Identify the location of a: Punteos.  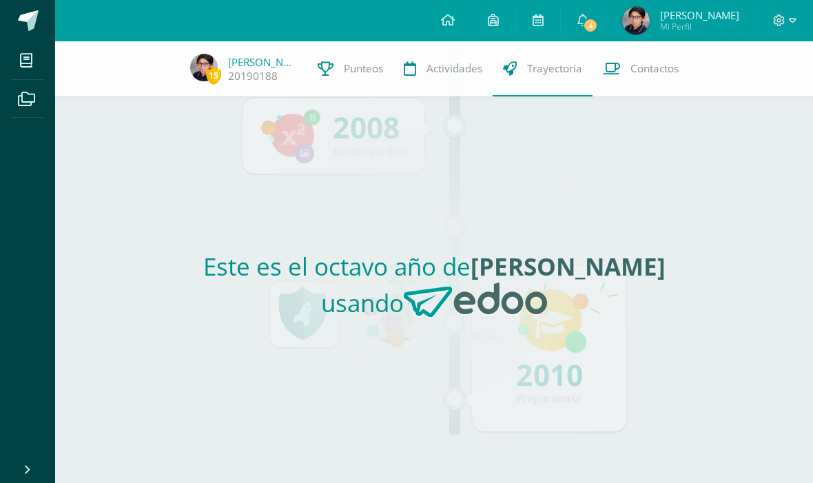
(350, 69).